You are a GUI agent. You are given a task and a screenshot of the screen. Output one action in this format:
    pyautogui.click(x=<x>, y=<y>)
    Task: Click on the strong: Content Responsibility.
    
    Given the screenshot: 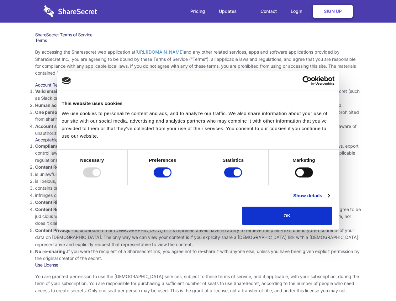 What is the action you would take?
    pyautogui.click(x=60, y=209)
    